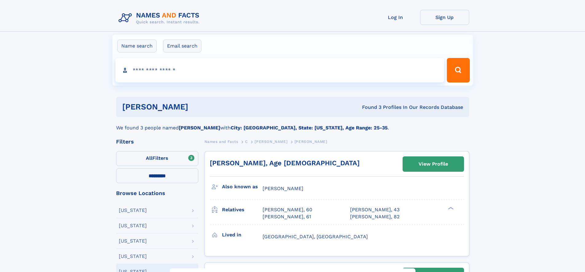 The width and height of the screenshot is (585, 272). I want to click on input: search input, so click(280, 70).